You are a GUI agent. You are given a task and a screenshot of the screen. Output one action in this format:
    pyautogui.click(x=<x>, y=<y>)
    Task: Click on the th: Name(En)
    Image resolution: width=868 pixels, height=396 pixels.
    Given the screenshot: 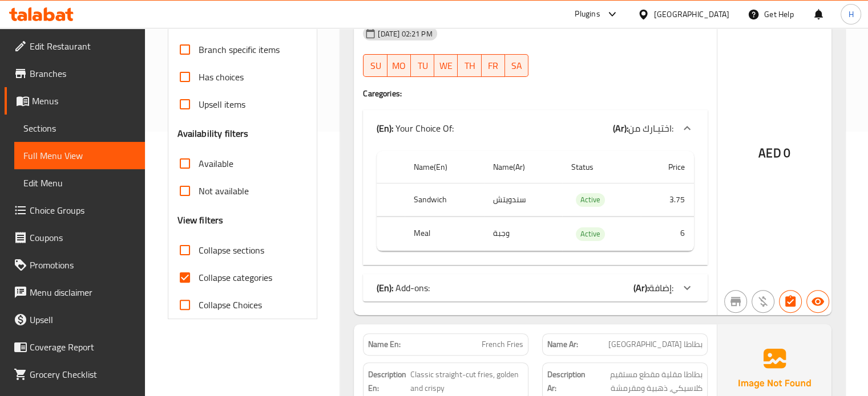 What is the action you would take?
    pyautogui.click(x=444, y=167)
    